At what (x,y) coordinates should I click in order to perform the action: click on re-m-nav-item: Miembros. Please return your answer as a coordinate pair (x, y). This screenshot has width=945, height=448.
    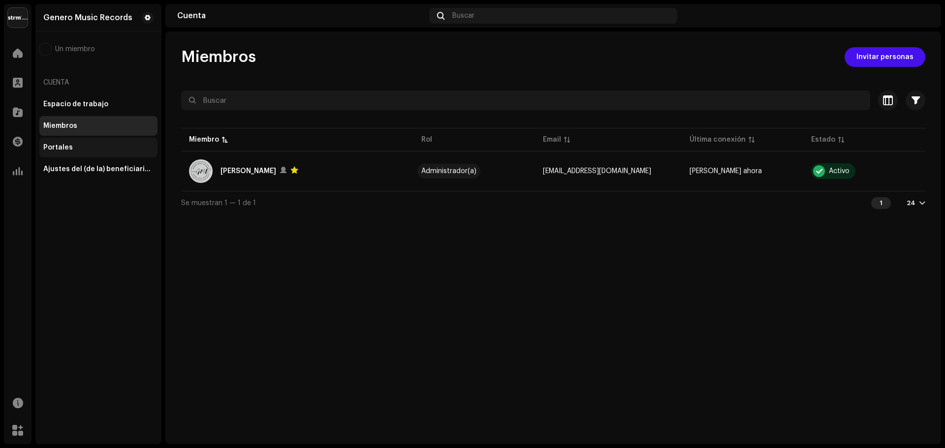
    Looking at the image, I should click on (98, 126).